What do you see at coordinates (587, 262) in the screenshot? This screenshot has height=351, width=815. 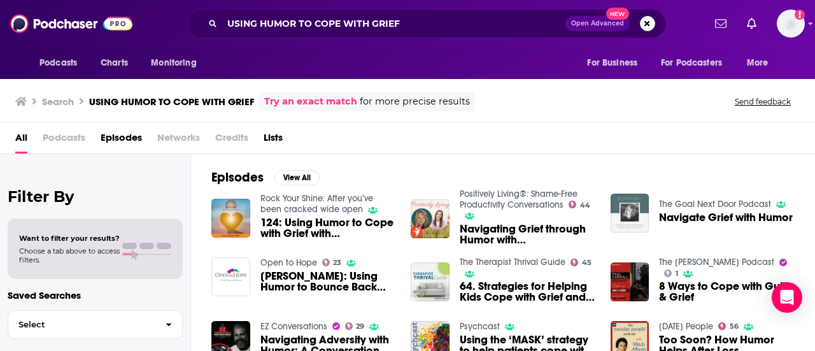 I see `span: 45` at bounding box center [587, 262].